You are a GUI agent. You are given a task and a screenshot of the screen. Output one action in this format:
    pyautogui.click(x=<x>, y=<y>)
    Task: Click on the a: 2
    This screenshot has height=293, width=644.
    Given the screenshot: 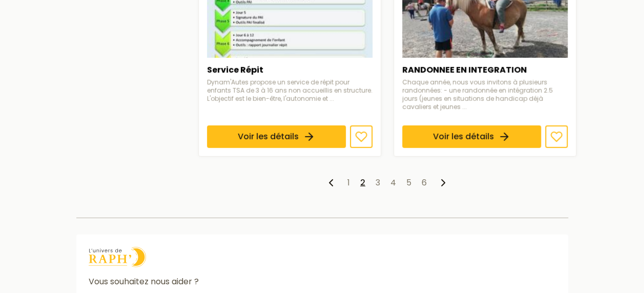 What is the action you would take?
    pyautogui.click(x=363, y=183)
    